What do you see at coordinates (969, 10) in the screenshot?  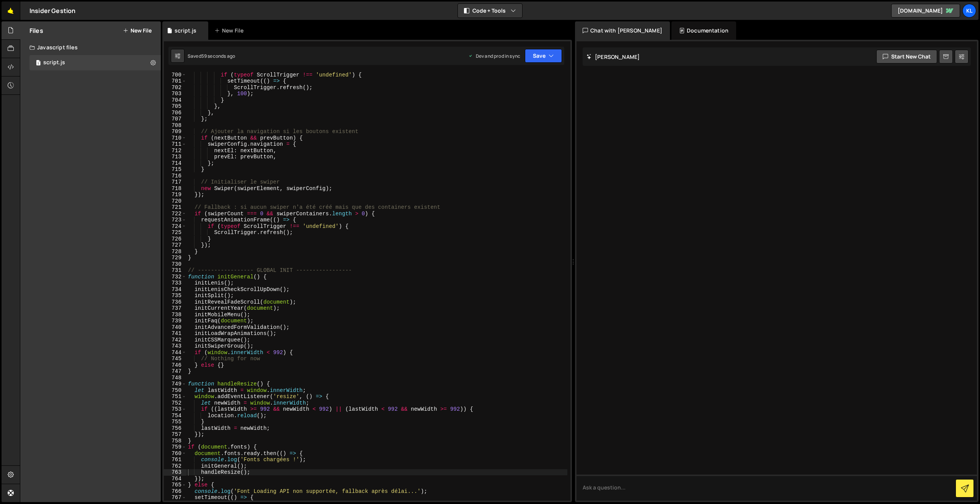 I see `div: Kl` at bounding box center [969, 10].